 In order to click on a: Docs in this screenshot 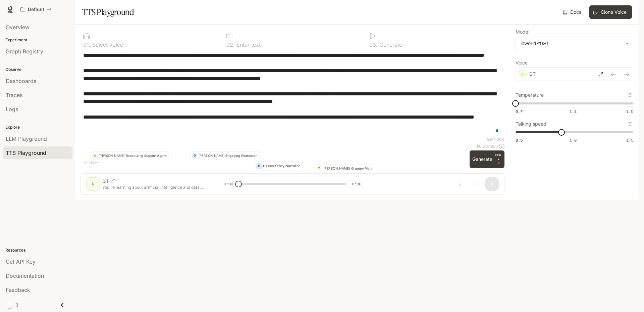, I will do `click(572, 12)`.